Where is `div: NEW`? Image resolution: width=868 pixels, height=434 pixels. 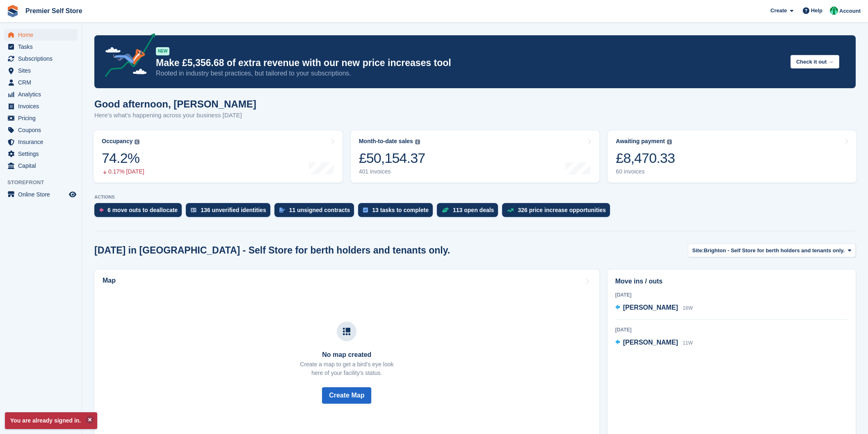 div: NEW is located at coordinates (163, 51).